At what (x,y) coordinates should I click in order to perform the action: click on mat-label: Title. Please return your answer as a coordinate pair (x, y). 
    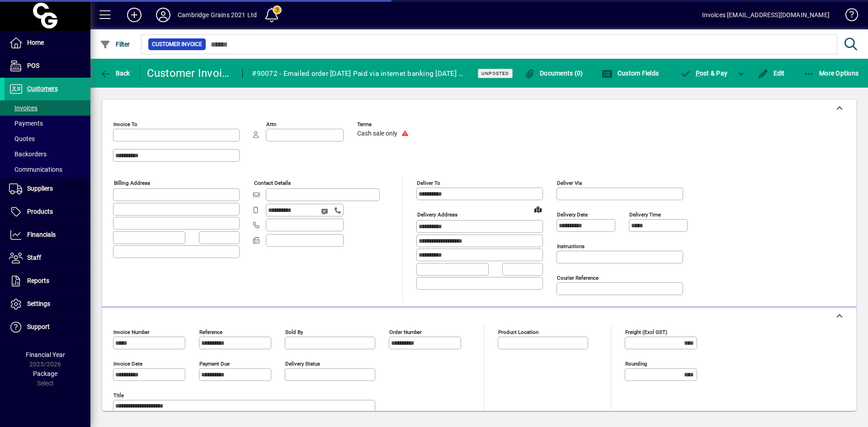
    Looking at the image, I should click on (118, 395).